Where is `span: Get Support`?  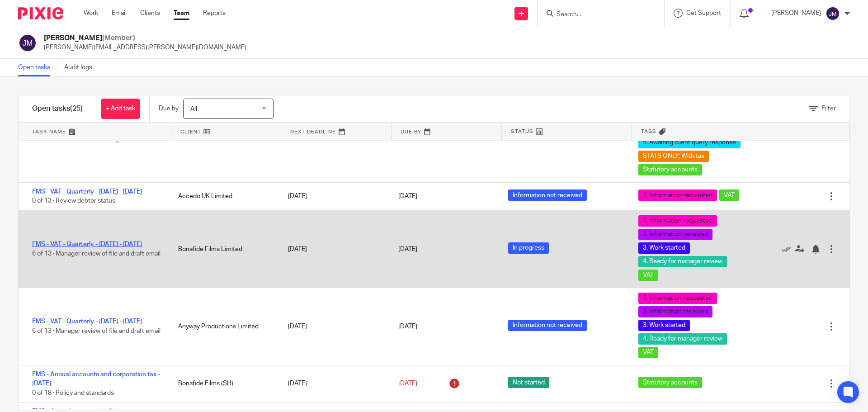
span: Get Support is located at coordinates (704, 13).